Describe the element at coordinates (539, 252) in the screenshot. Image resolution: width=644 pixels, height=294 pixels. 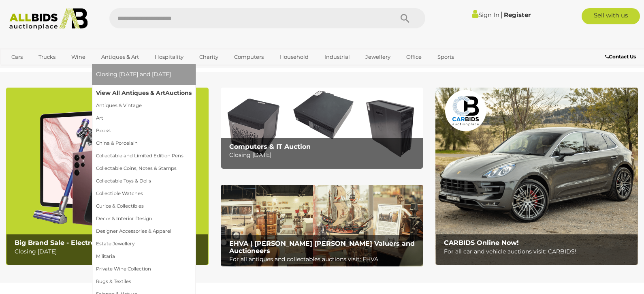
I see `p: For all car and vehicle auctions visit: CARBIDS!` at that location.